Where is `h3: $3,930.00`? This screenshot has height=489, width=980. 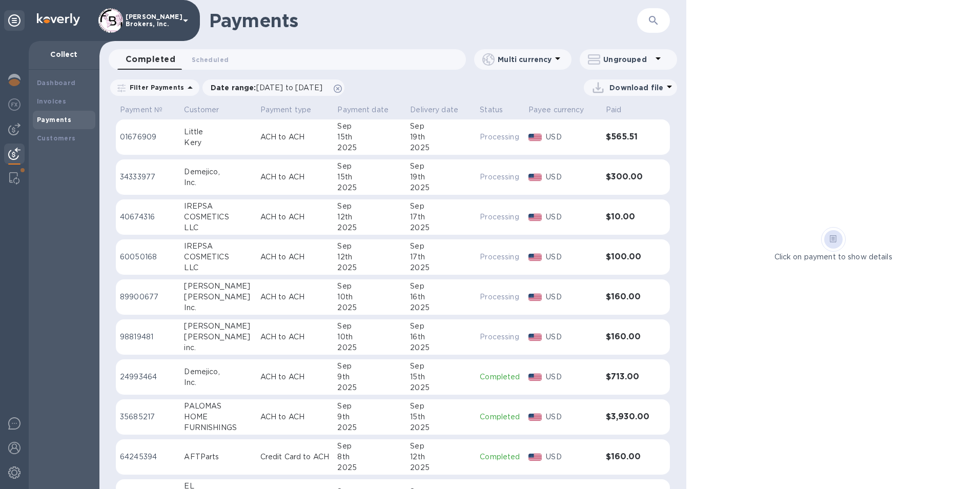 h3: $3,930.00 is located at coordinates (627, 417).